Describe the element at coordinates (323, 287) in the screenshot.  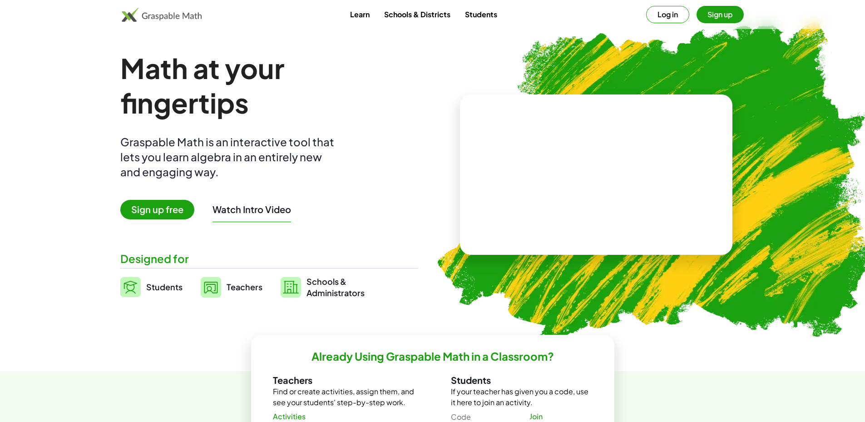
I see `a: Schools &Administrators` at that location.